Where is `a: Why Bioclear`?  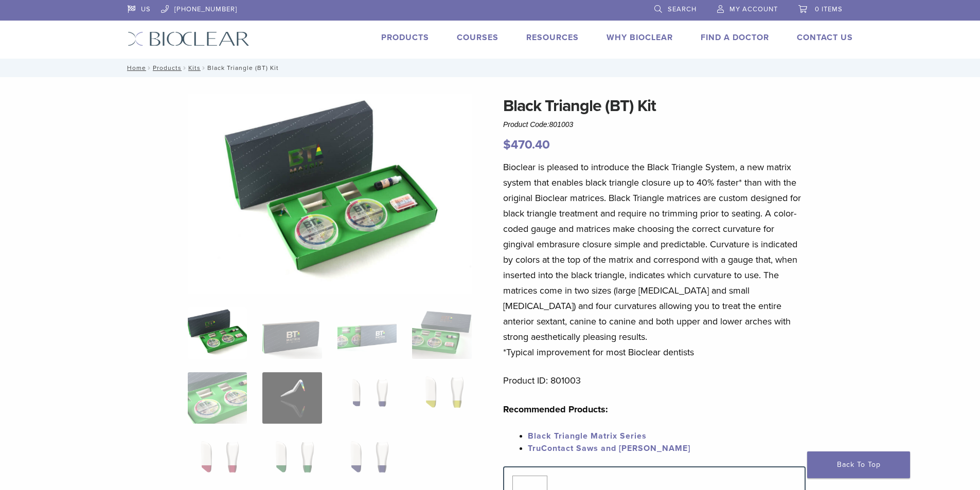 a: Why Bioclear is located at coordinates (639, 37).